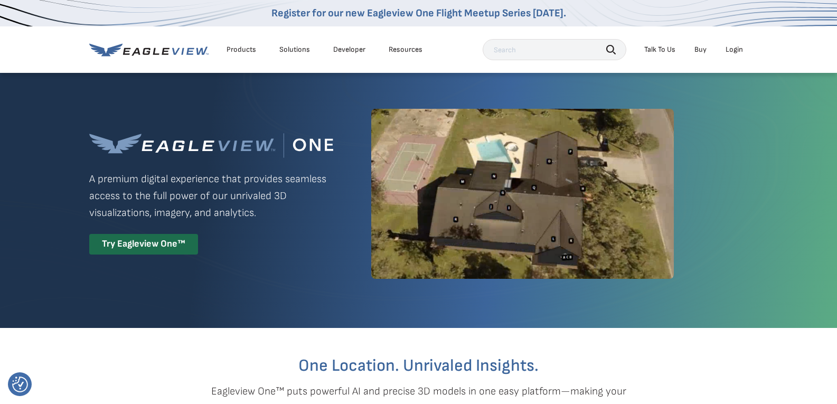  I want to click on div: Login, so click(734, 50).